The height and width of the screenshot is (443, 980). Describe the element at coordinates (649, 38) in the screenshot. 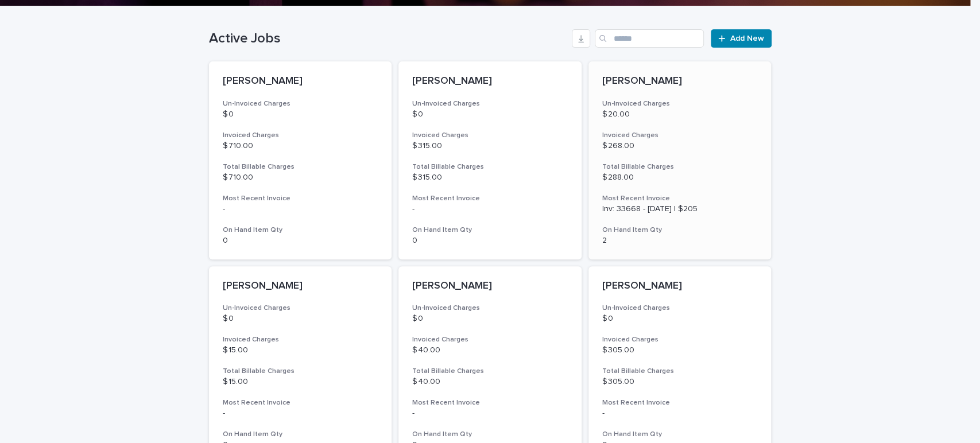

I see `div: Search` at that location.